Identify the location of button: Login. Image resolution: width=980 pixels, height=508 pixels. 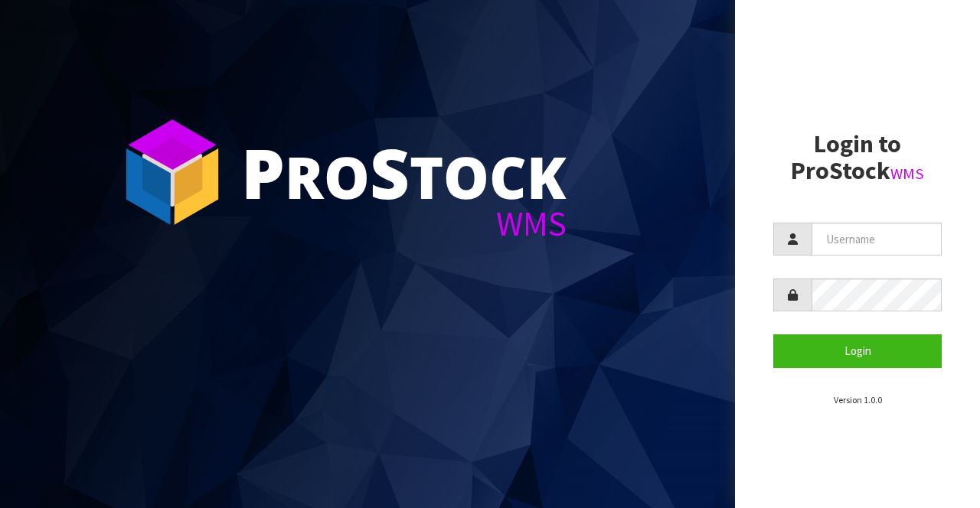
(858, 350).